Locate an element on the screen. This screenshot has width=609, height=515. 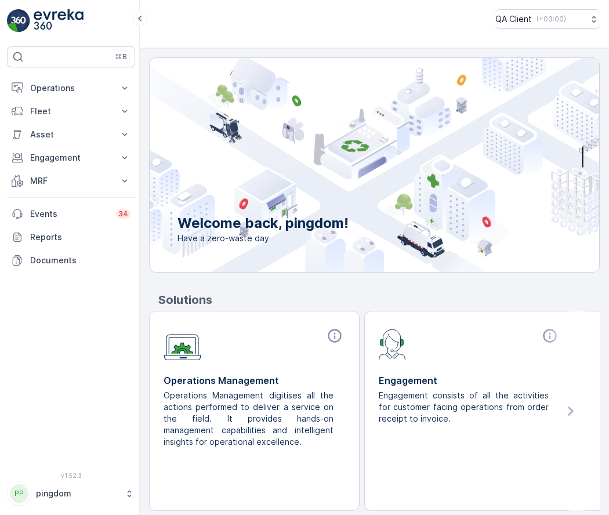
img: logo is located at coordinates (19, 21).